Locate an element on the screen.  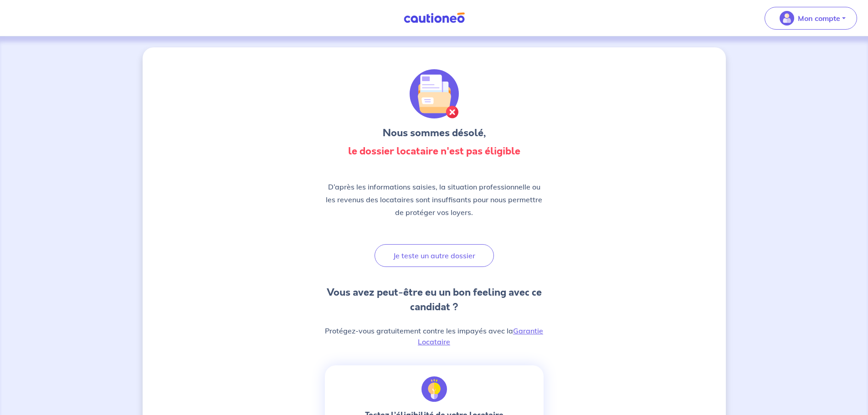
p: Mon compte is located at coordinates (819, 18).